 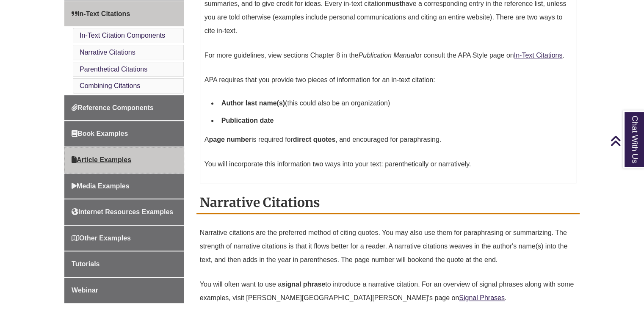 What do you see at coordinates (387, 55) in the screenshot?
I see `em: Publication Manual` at bounding box center [387, 55].